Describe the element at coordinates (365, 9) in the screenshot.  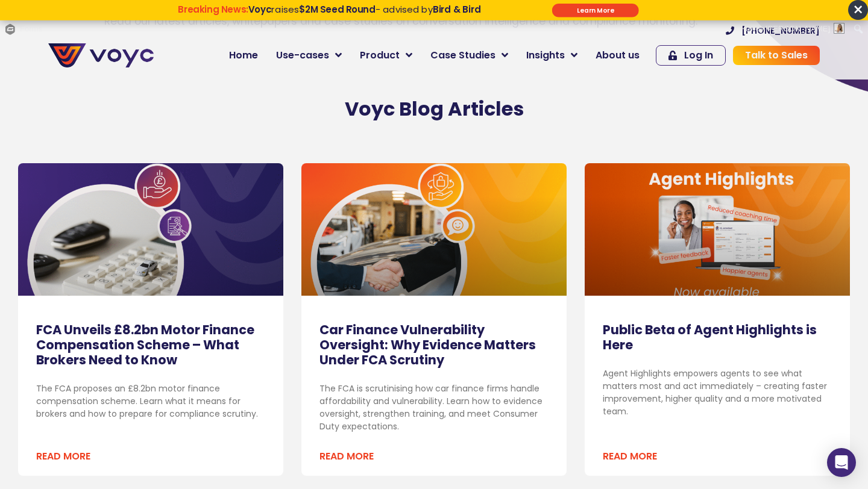
I see `span: raises - advised by` at that location.